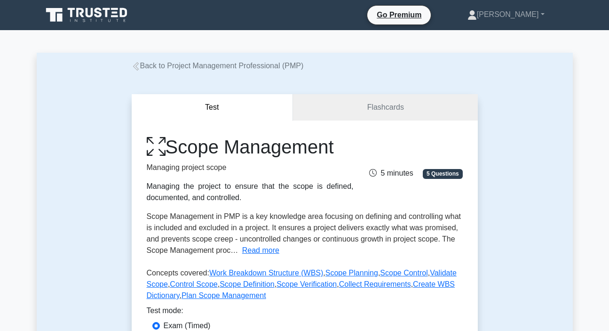 This screenshot has width=609, height=331. Describe the element at coordinates (218, 65) in the screenshot. I see `a: Back to Project Management Professional (PMP)` at that location.